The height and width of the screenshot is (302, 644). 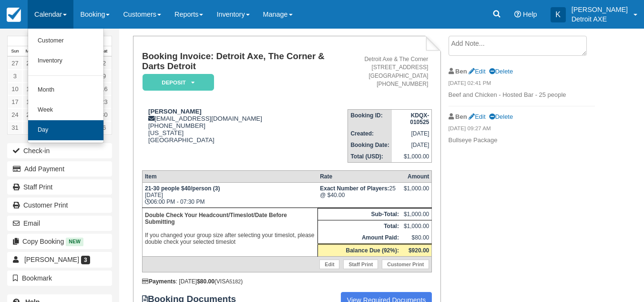 What do you see at coordinates (29, 115) in the screenshot?
I see `a: 25` at bounding box center [29, 115].